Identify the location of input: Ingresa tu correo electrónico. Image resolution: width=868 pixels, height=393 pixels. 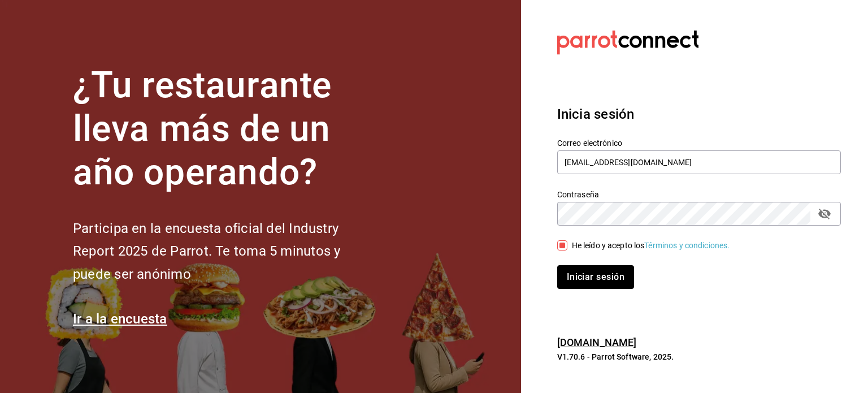
(699, 163).